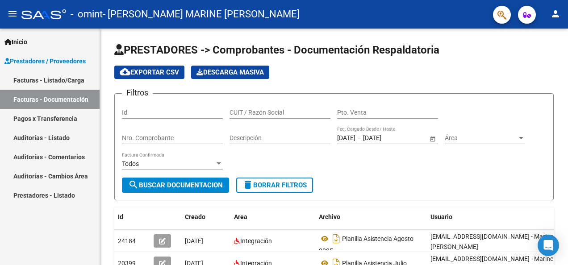  What do you see at coordinates (137, 93) in the screenshot?
I see `h3: Filtros` at bounding box center [137, 93].